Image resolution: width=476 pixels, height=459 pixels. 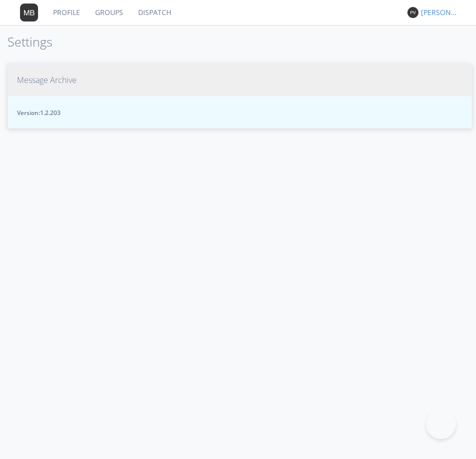 I want to click on button: Version:1.2.203, so click(x=240, y=112).